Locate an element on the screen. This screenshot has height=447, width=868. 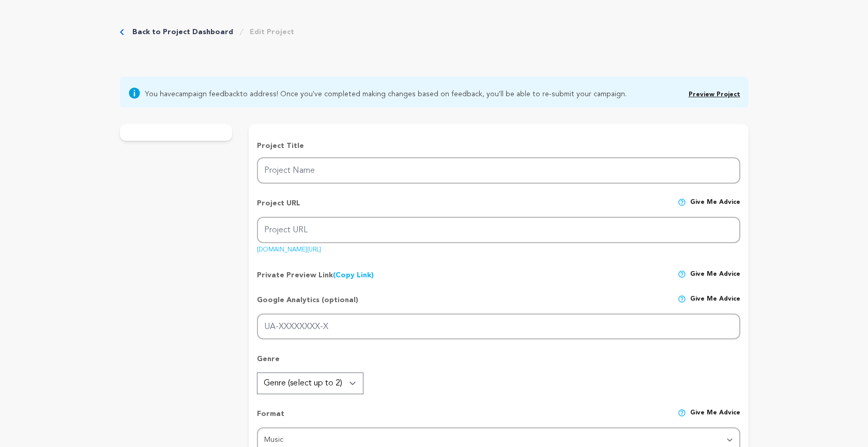
p: Project Title is located at coordinates (498, 146).